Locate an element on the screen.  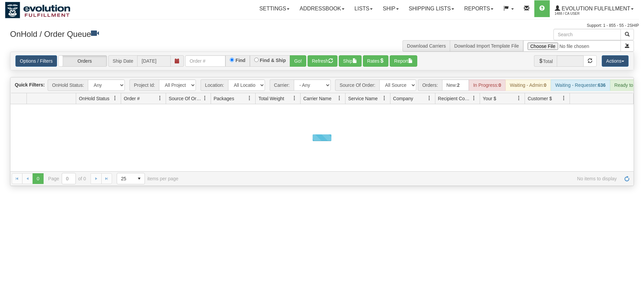
span: Page of 0 is located at coordinates (67, 179).